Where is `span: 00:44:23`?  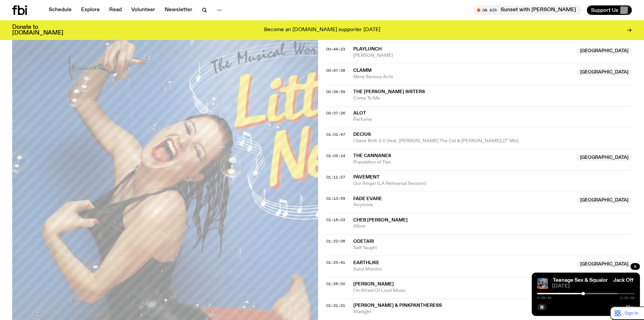
span: 00:44:23 is located at coordinates (336, 49).